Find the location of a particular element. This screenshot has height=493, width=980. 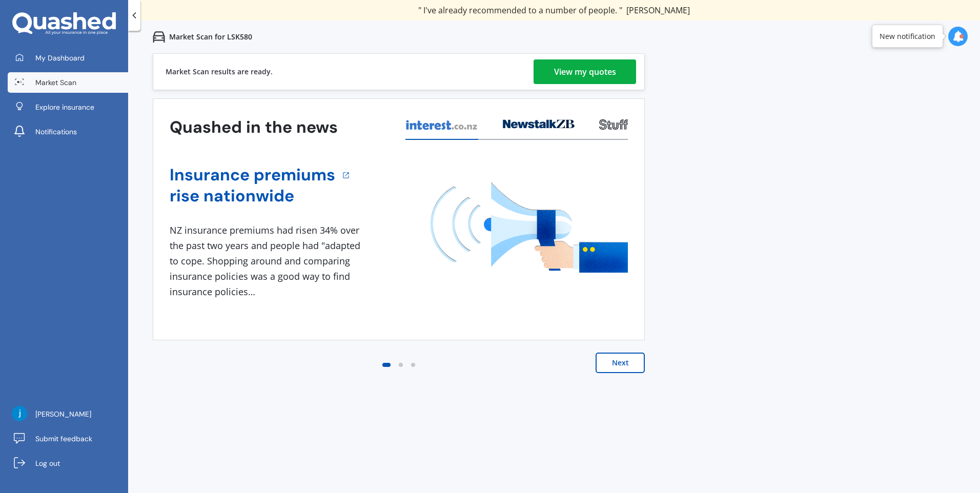

div: View my quotes is located at coordinates (585, 72).